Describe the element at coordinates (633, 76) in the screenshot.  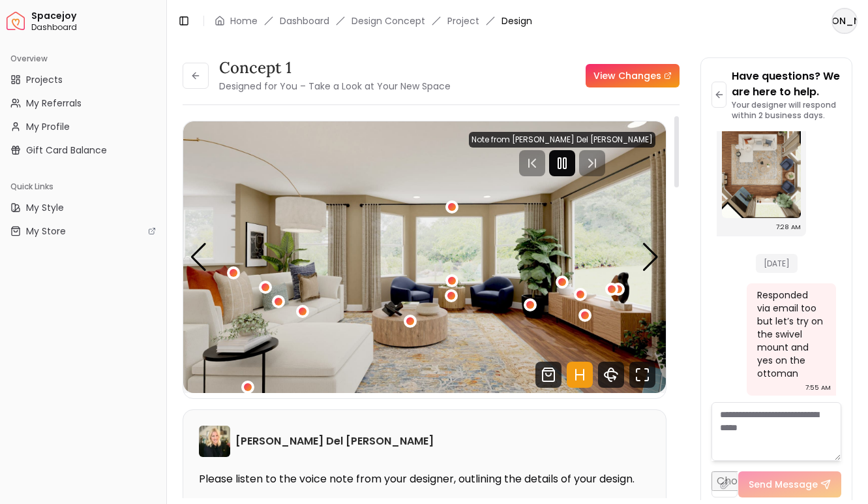
I see `a: View Changes` at that location.